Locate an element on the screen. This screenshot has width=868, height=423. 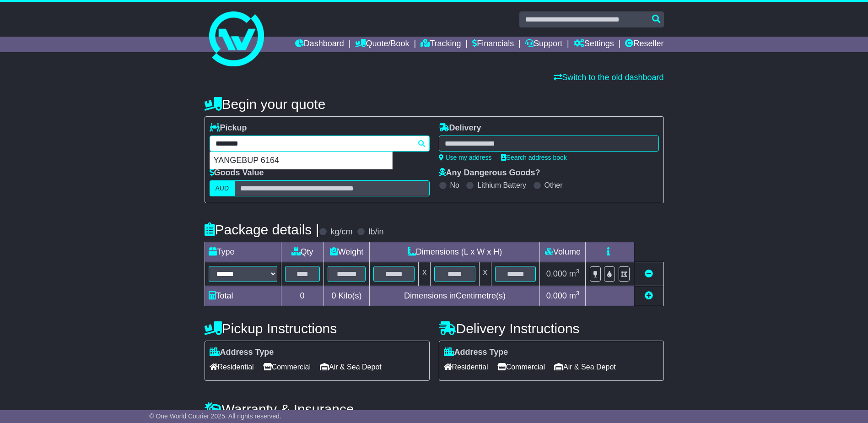
h4: Warranty & Insurance is located at coordinates (434, 409).